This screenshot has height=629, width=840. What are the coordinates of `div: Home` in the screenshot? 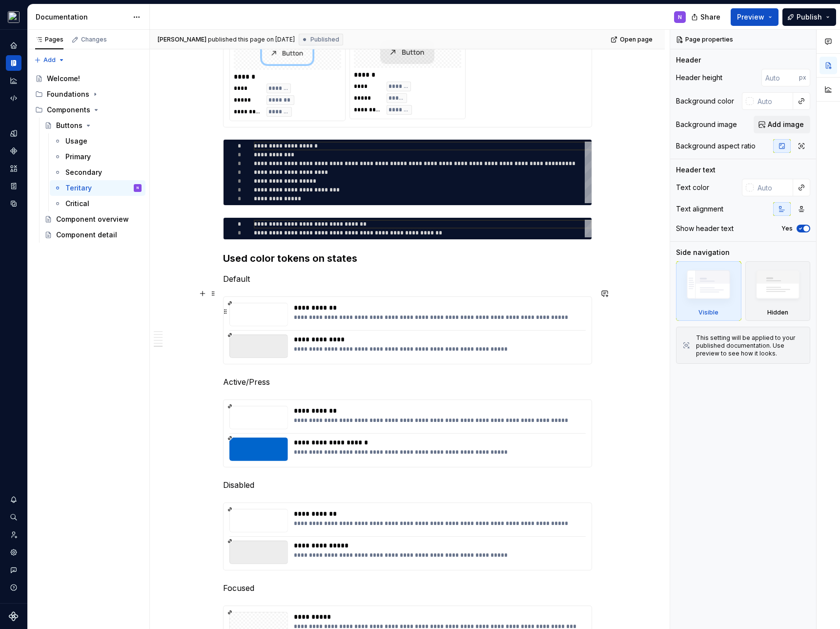 It's located at (13, 45).